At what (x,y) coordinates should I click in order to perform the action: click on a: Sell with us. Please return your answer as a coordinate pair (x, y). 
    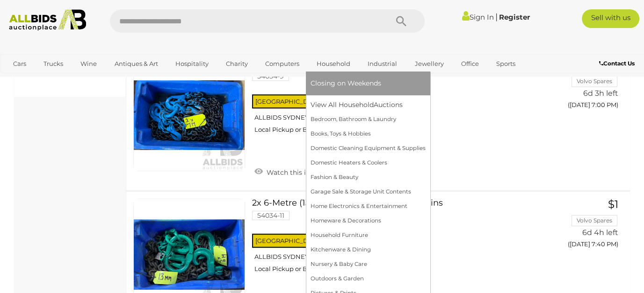
    Looking at the image, I should click on (611, 18).